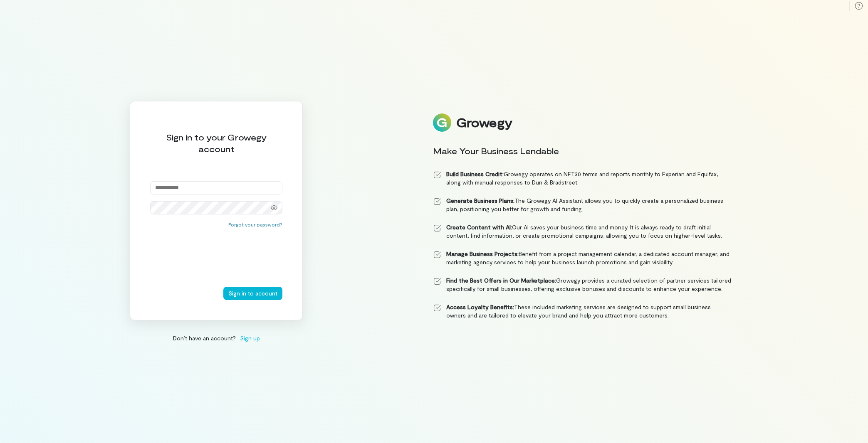 The height and width of the screenshot is (443, 868). What do you see at coordinates (255, 225) in the screenshot?
I see `button: Forgot your password?` at bounding box center [255, 225].